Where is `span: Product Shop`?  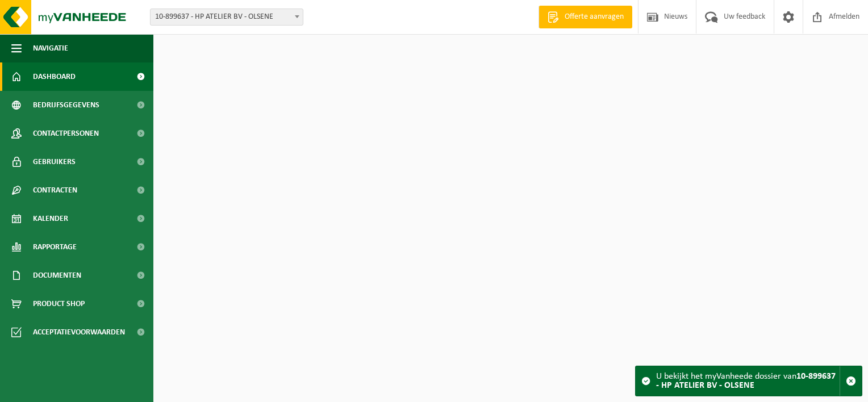
span: Product Shop is located at coordinates (58, 304).